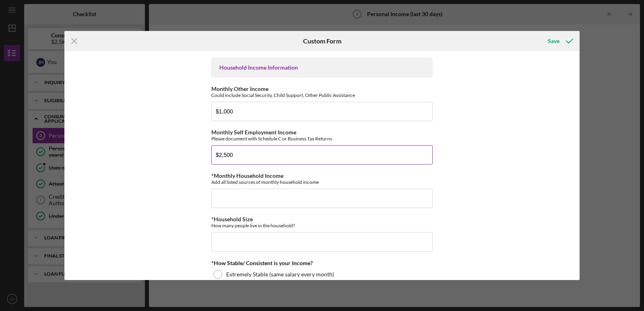 This screenshot has height=311, width=644. I want to click on label: Monthly Self Employment Income, so click(254, 132).